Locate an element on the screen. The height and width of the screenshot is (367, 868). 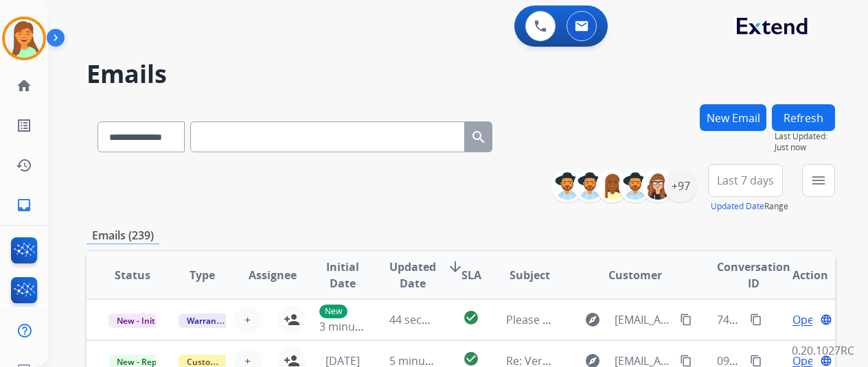
span: Warranty Ops is located at coordinates (213, 321).